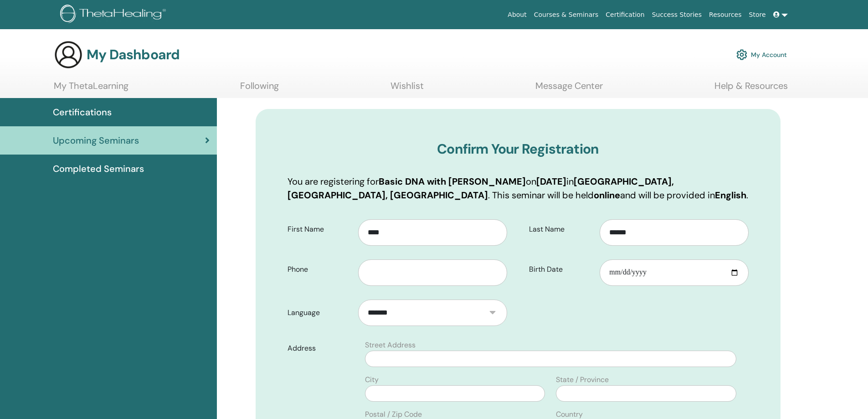  I want to click on label: First Name, so click(319, 229).